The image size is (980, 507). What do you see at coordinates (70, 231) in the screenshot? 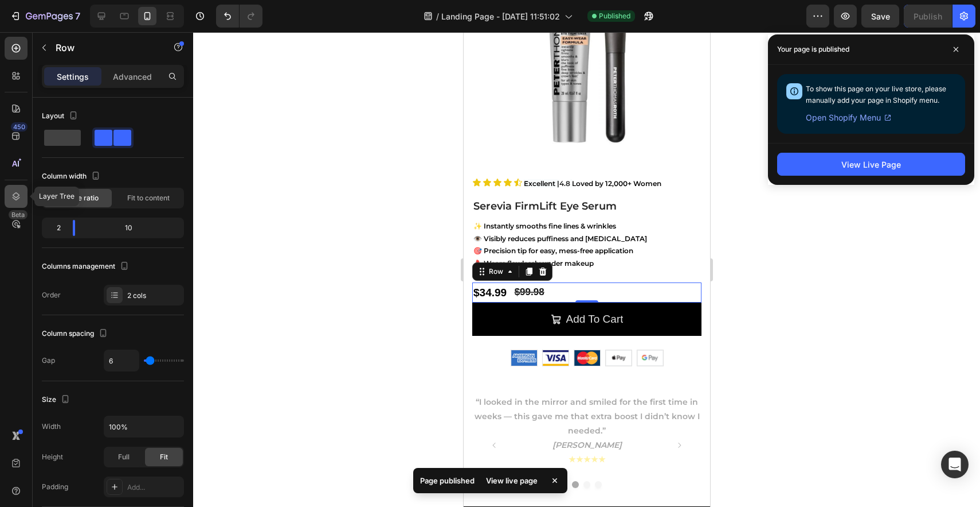
I see `strong: 💄 Wears flawlessly under makeup` at bounding box center [70, 231].